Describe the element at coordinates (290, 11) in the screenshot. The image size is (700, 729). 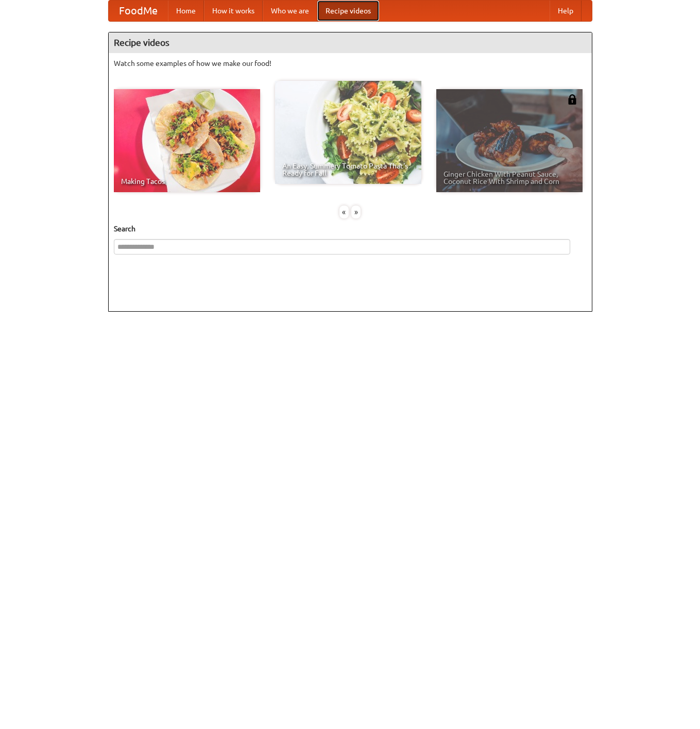
I see `a: Who we are` at that location.